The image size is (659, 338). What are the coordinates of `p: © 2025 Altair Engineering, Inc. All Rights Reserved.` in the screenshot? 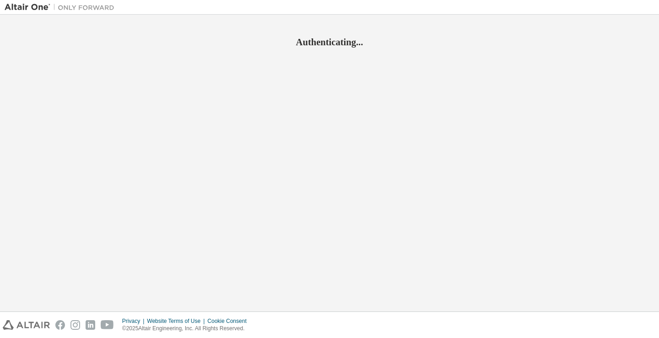 It's located at (187, 328).